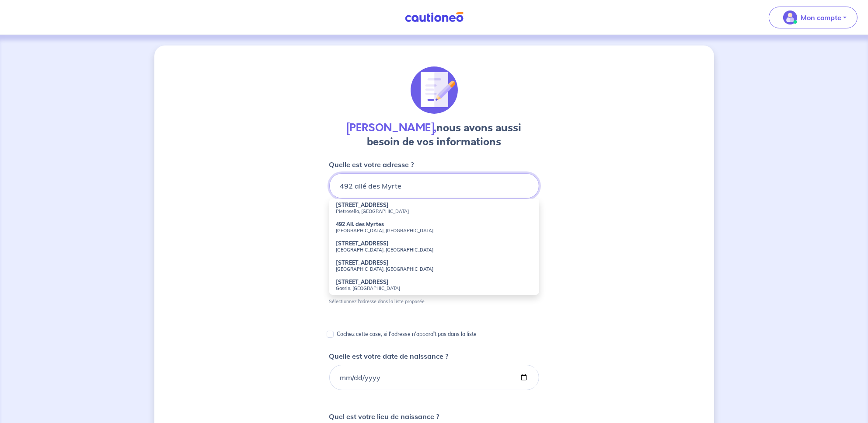 The height and width of the screenshot is (423, 868). I want to click on button: illu_account_valid_menu.svgMon compte, so click(813, 17).